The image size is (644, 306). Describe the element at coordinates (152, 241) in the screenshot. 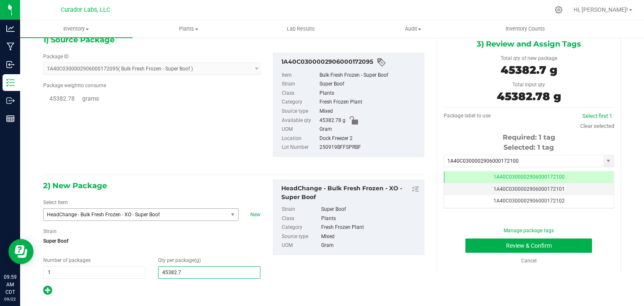

I see `span: Super Boof` at that location.